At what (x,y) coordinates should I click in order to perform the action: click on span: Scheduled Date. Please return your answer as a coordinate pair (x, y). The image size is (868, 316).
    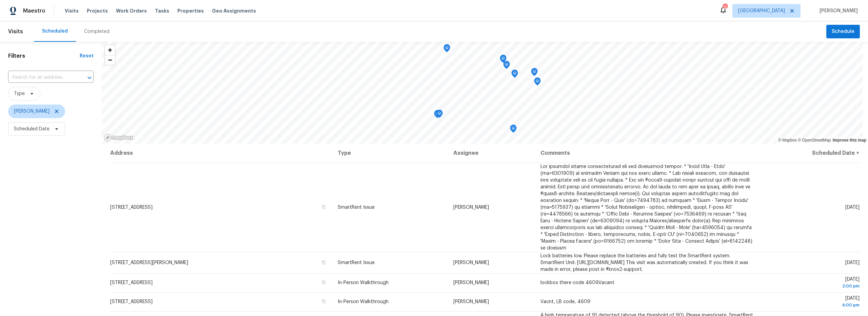
    Looking at the image, I should click on (32, 129).